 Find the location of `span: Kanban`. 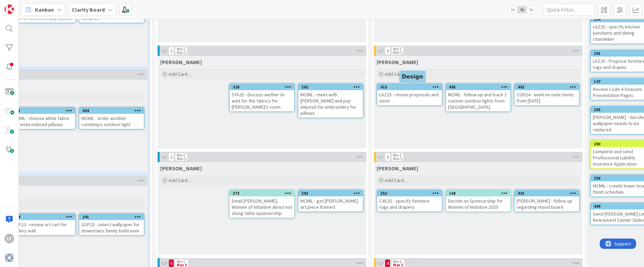

span: Kanban is located at coordinates (44, 10).